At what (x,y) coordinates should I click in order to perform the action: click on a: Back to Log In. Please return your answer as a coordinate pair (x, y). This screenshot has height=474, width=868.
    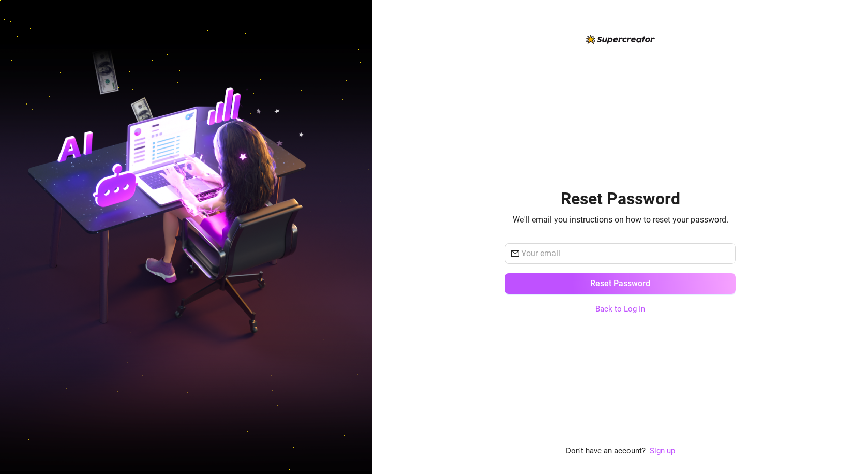
    Looking at the image, I should click on (620, 309).